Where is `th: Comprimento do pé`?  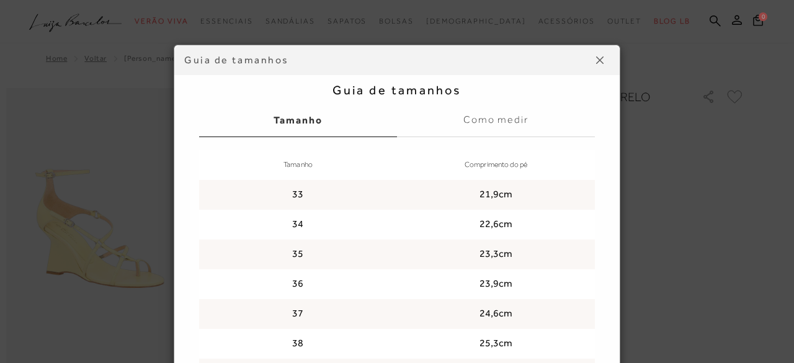
th: Comprimento do pé is located at coordinates (495, 165).